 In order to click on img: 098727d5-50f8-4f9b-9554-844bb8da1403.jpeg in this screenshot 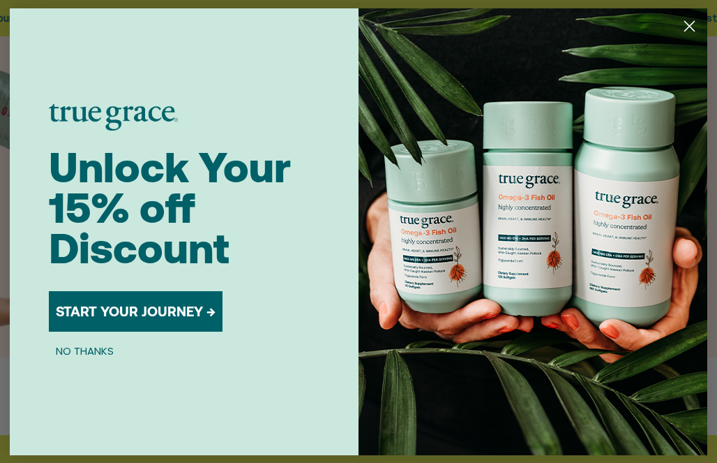, I will do `click(533, 232)`.